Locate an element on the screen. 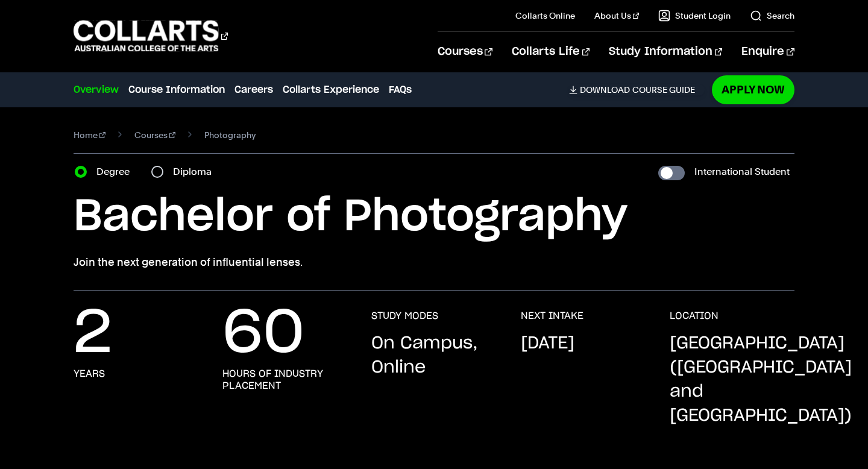 The height and width of the screenshot is (469, 868). div: Go to homepage is located at coordinates (150, 36).